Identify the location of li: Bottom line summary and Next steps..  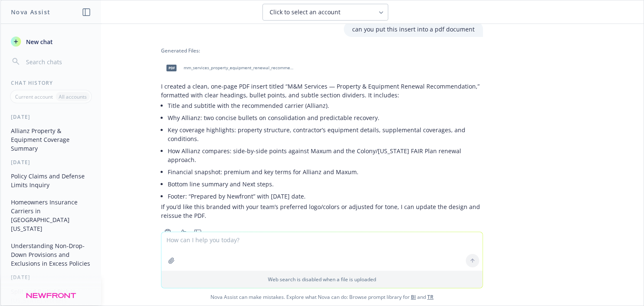
(325, 184).